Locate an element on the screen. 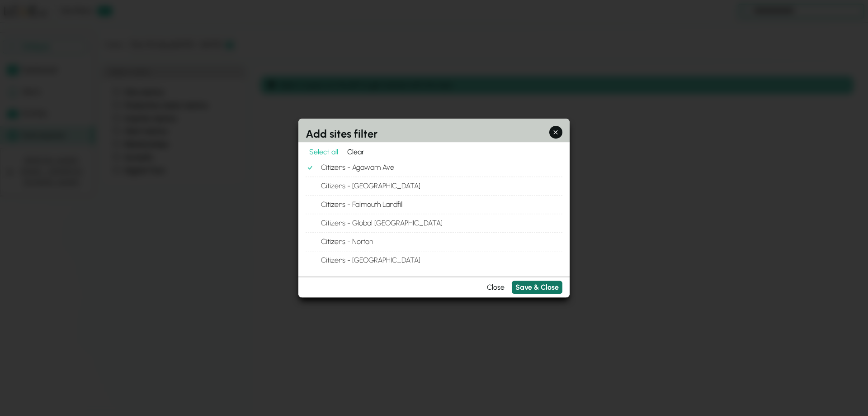 The width and height of the screenshot is (868, 416). label: Citizens - Norton is located at coordinates (441, 242).